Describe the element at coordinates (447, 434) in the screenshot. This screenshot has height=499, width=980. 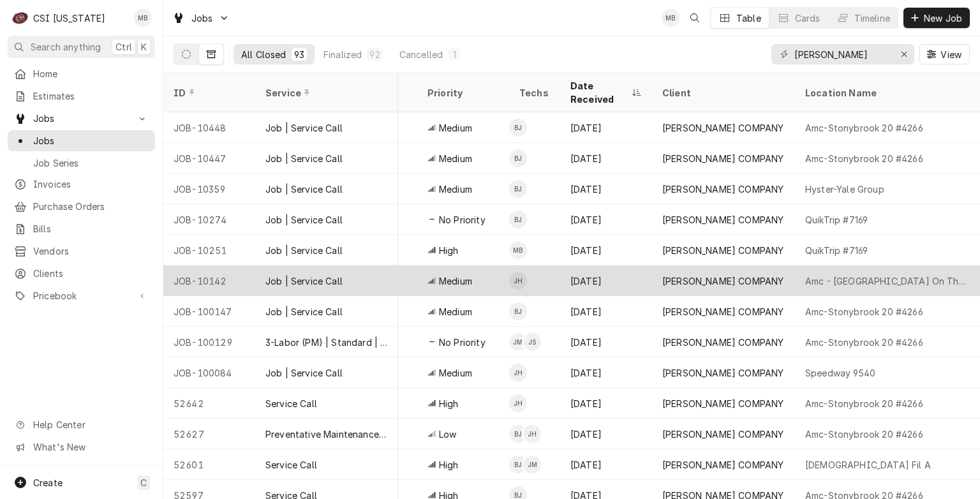
I see `span: Low` at that location.